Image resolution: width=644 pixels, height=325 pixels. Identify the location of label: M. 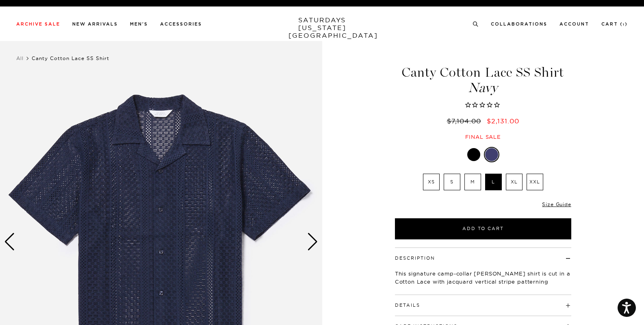
(472, 182).